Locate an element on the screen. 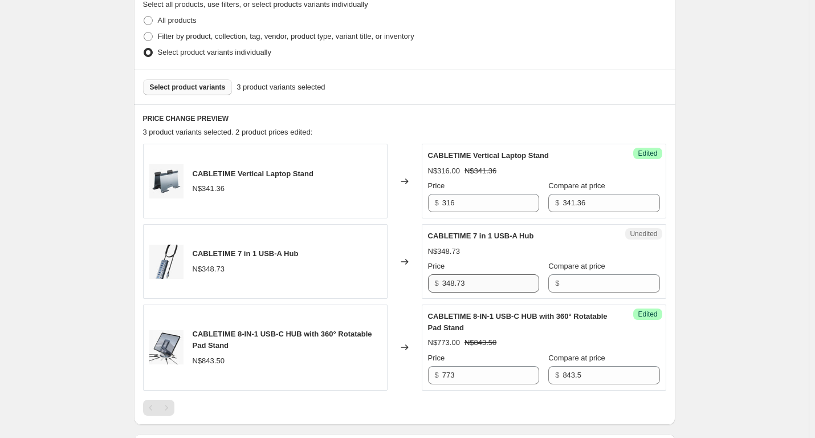 The image size is (815, 438). h6: PRICE CHANGE PREVIEW is located at coordinates (405, 119).